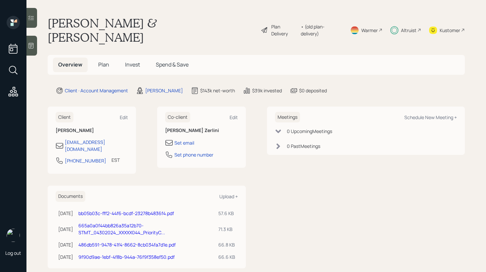 The image size is (486, 272). Describe the element at coordinates (431, 117) in the screenshot. I see `div: Schedule New Meeting +` at that location.